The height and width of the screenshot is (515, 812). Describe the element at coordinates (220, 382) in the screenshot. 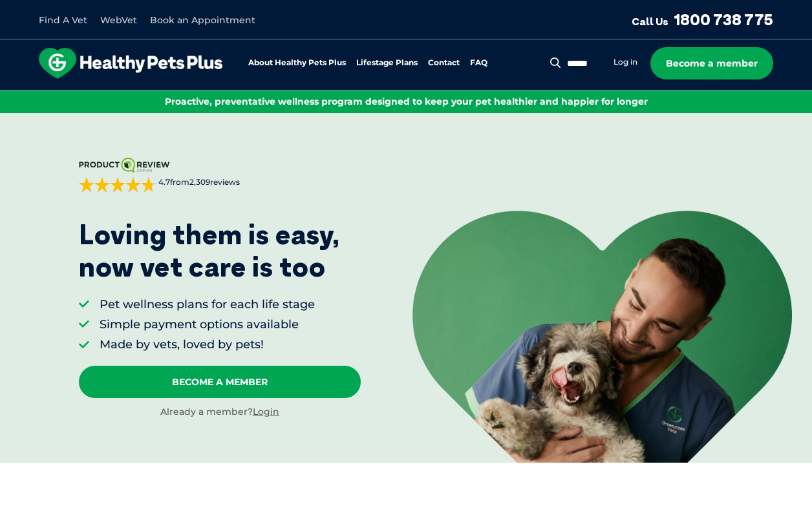

I see `a: Become A Member` at that location.